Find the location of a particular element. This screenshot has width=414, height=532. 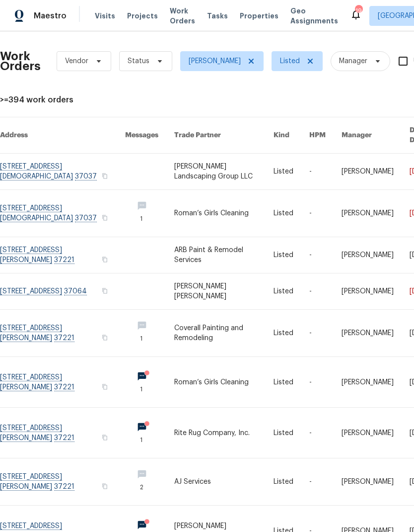

span: Visits is located at coordinates (105, 16).